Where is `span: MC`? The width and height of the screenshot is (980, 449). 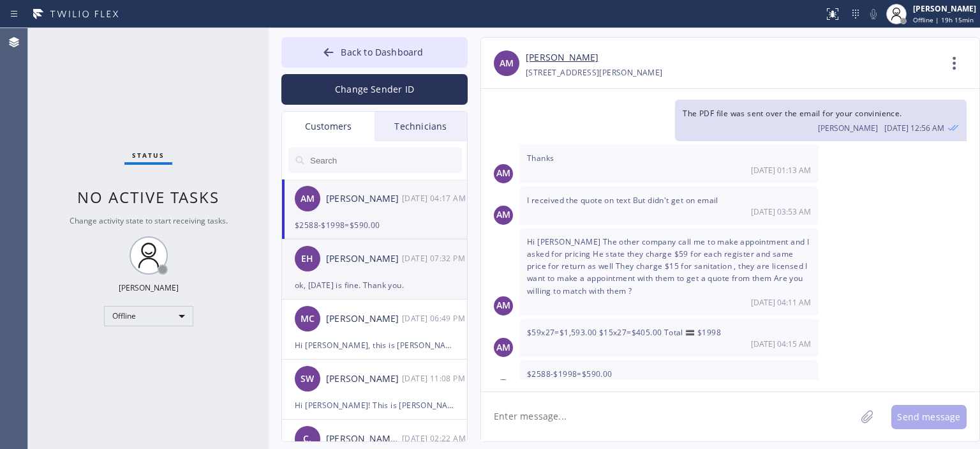 span: MC is located at coordinates (308, 319).